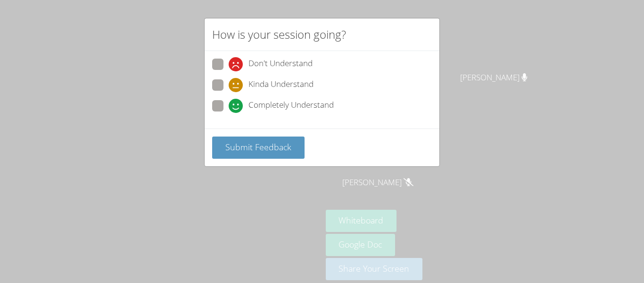  Describe the element at coordinates (281, 85) in the screenshot. I see `span: Kinda Understand` at that location.